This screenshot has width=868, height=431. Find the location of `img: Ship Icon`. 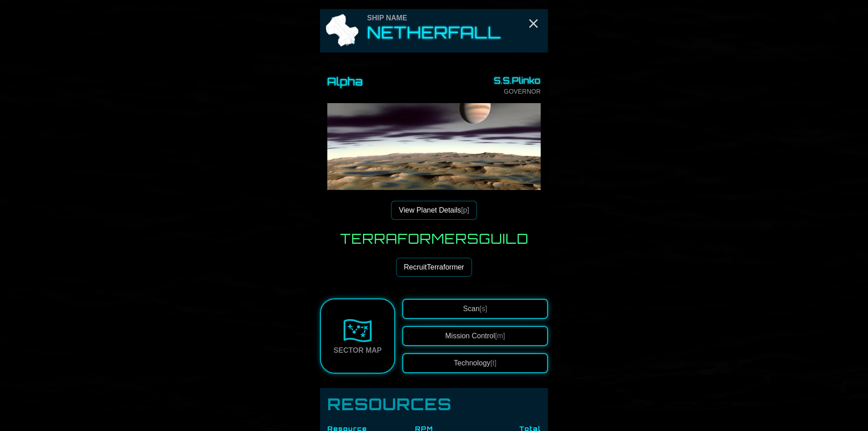

img: Ship Icon is located at coordinates (342, 31).